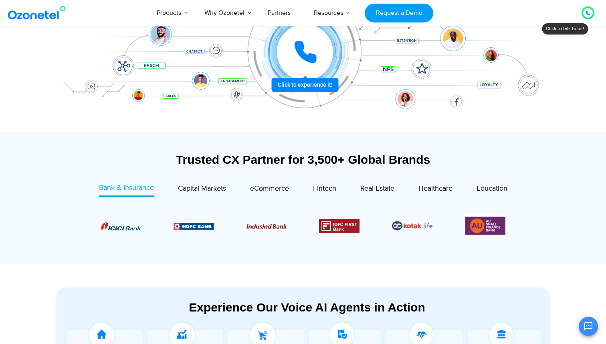 The image size is (606, 344). Describe the element at coordinates (121, 226) in the screenshot. I see `div: 1 / 6` at that location.